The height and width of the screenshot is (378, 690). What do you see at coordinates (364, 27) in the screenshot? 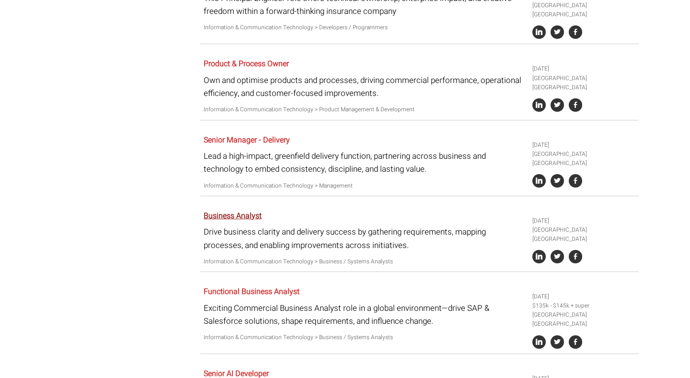
I see `p: Information & Communication Technology > Developers / Programmers` at bounding box center [364, 27].